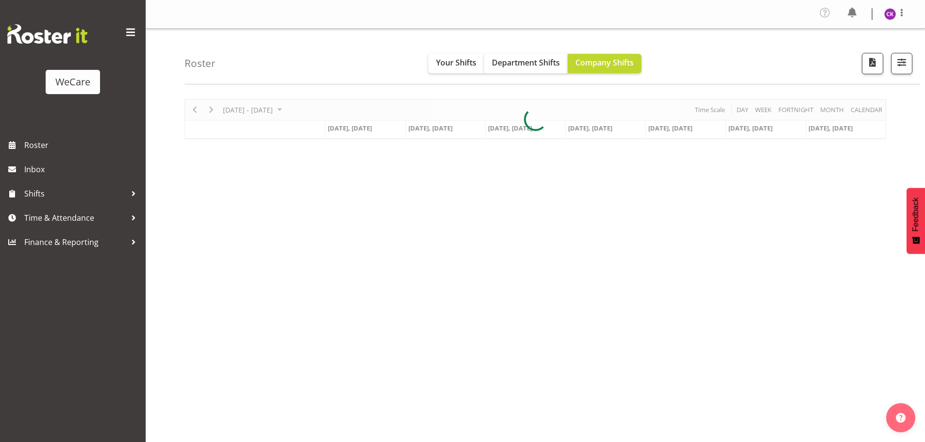  Describe the element at coordinates (890, 14) in the screenshot. I see `img: chloe-kim10479.jpg` at that location.